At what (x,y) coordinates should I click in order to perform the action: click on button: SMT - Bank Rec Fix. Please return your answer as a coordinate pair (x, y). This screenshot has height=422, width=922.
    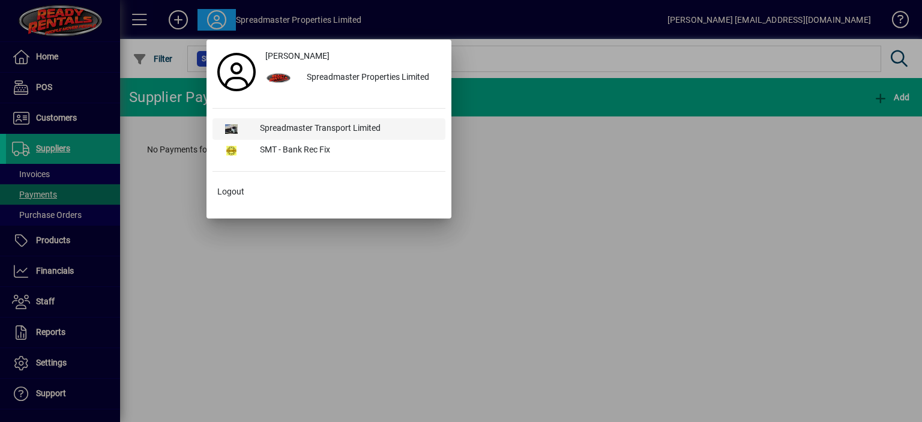
    Looking at the image, I should click on (329, 151).